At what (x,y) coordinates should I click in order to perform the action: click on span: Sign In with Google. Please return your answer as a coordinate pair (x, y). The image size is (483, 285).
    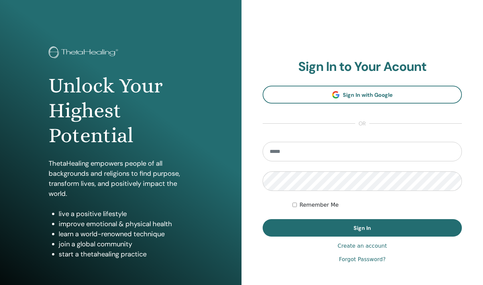
    Looking at the image, I should click on (368, 95).